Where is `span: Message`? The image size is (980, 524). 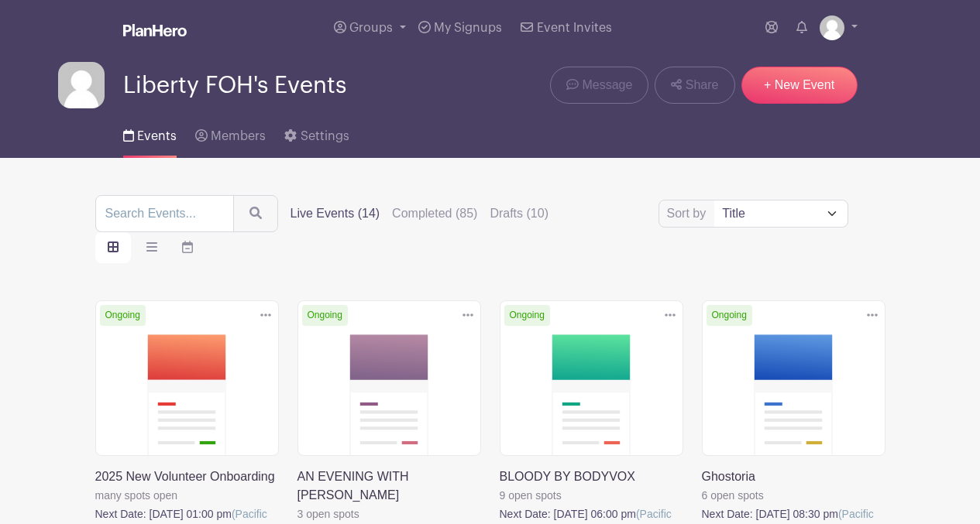 span: Message is located at coordinates (607, 85).